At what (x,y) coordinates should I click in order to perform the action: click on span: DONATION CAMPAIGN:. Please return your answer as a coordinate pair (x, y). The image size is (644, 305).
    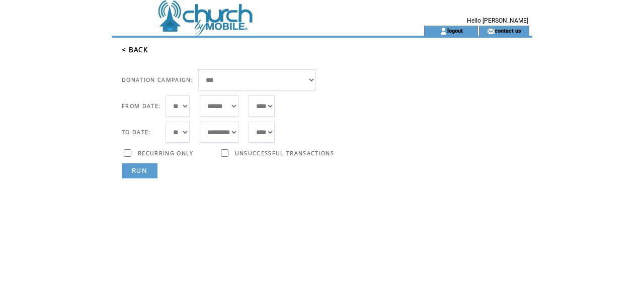
    Looking at the image, I should click on (157, 80).